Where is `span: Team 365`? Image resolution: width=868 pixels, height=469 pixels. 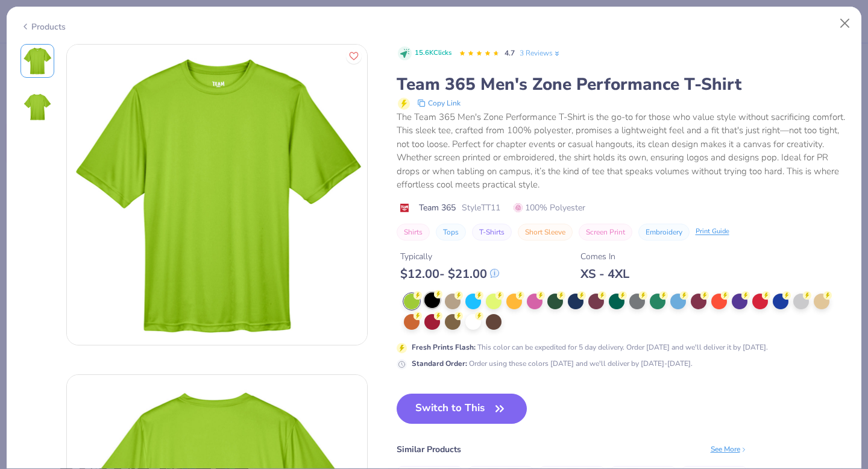 span: Team 365 is located at coordinates (437, 207).